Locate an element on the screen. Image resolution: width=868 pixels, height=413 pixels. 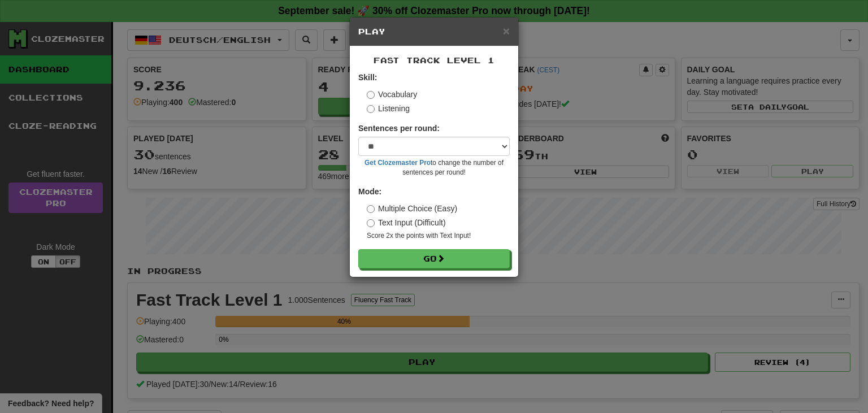
button: Close is located at coordinates (507, 31).